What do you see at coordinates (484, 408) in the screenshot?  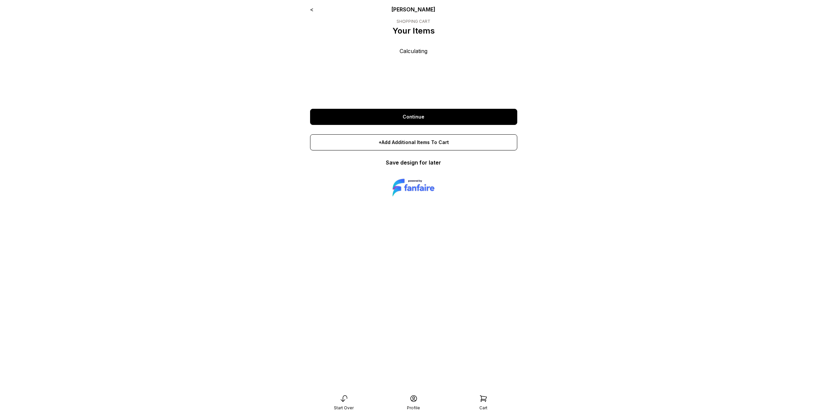 I see `div: Cart` at bounding box center [484, 408].